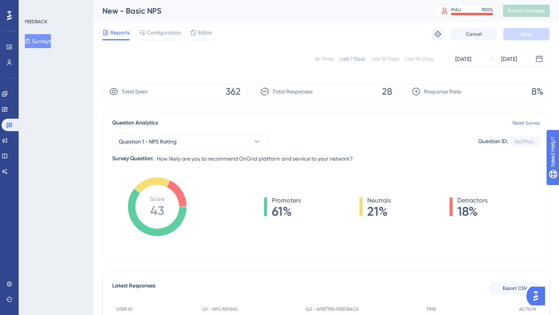 Image resolution: width=559 pixels, height=315 pixels. Describe the element at coordinates (286, 211) in the screenshot. I see `span: 61%` at that location.